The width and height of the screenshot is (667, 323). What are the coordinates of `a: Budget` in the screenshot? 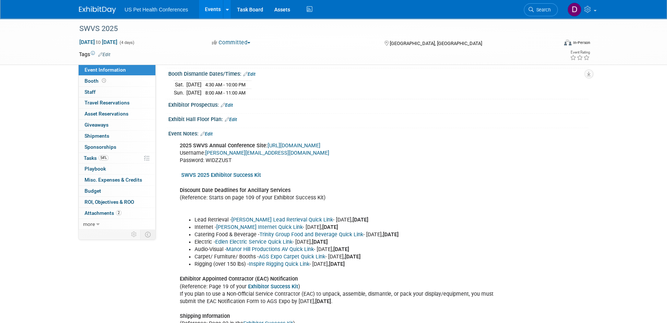 It's located at (117, 191).